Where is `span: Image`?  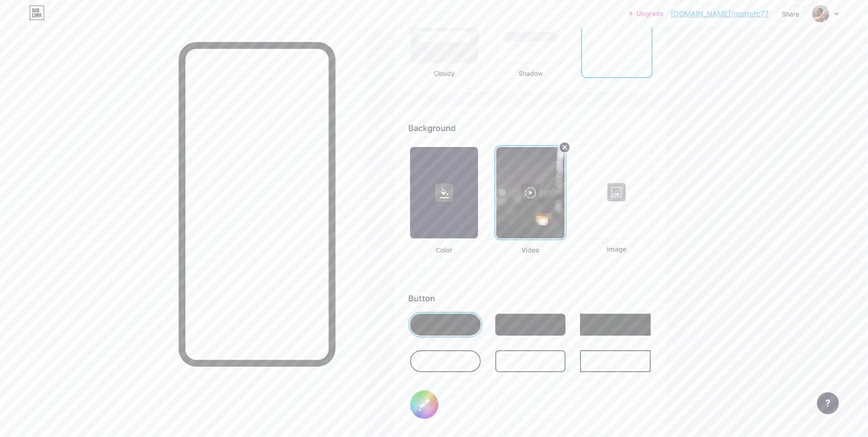 span: Image is located at coordinates (617, 249).